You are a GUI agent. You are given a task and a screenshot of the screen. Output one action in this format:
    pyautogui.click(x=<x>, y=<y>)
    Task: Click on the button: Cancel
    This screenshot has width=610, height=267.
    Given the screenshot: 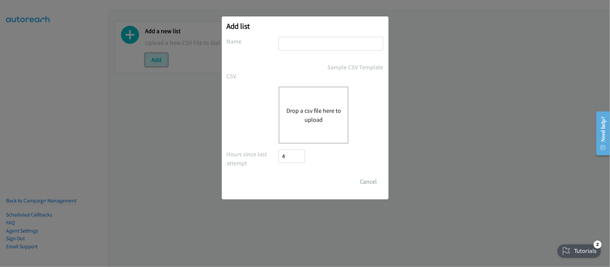 What is the action you would take?
    pyautogui.click(x=369, y=182)
    